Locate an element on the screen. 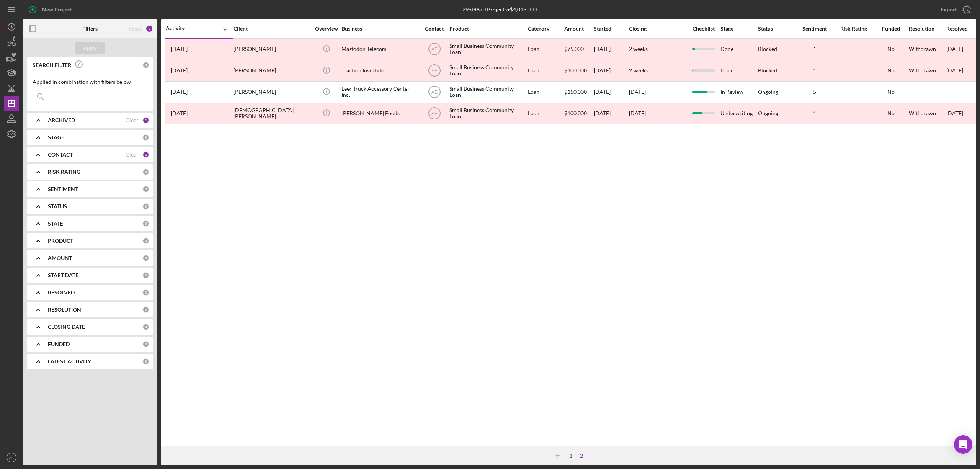 This screenshot has width=980, height=469. div: 29 of 4670 Projects • $4,013,000 is located at coordinates (500, 10).